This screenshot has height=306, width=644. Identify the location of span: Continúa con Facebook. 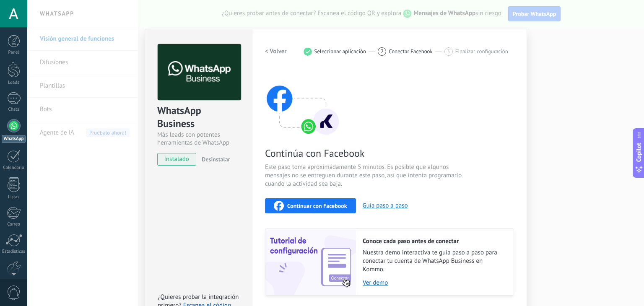
(365, 153).